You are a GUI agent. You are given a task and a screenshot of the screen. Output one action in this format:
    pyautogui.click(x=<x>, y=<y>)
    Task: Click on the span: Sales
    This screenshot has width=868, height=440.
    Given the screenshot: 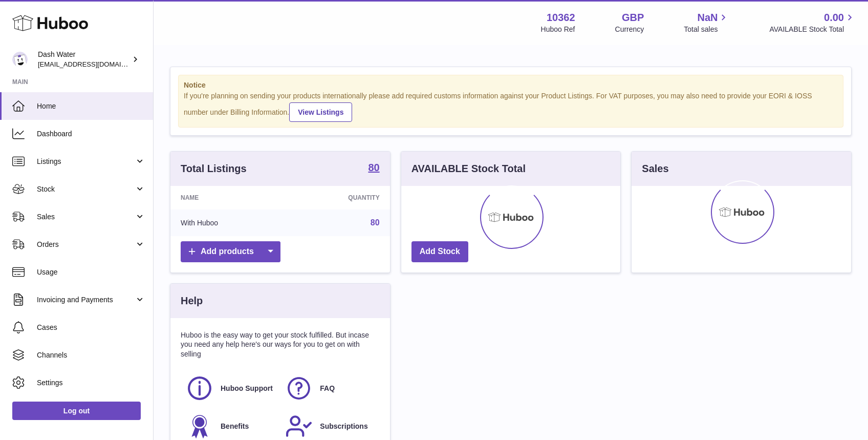 What is the action you would take?
    pyautogui.click(x=85, y=216)
    